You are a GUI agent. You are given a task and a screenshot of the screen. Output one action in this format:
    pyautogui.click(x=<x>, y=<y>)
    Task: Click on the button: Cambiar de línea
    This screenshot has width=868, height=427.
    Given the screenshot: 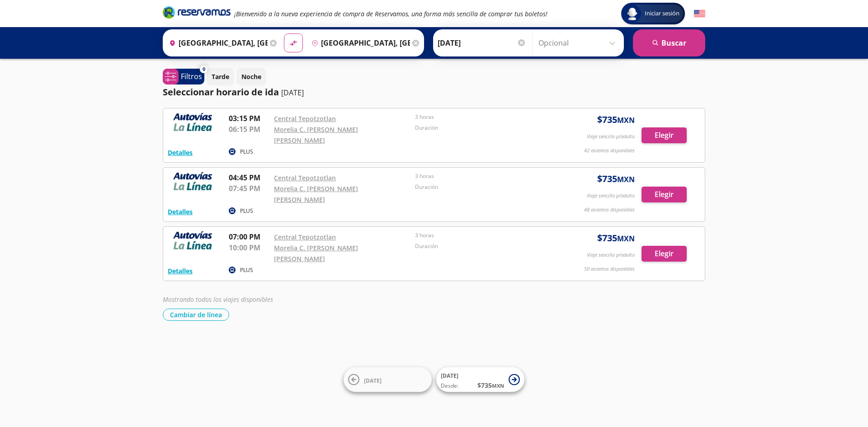 What is the action you would take?
    pyautogui.click(x=196, y=315)
    